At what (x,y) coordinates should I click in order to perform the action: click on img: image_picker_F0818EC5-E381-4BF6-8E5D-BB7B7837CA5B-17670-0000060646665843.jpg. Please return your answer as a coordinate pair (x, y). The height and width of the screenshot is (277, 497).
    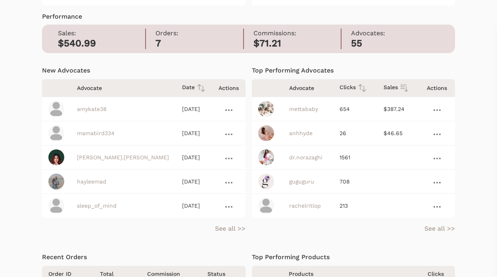
    Looking at the image, I should click on (56, 182).